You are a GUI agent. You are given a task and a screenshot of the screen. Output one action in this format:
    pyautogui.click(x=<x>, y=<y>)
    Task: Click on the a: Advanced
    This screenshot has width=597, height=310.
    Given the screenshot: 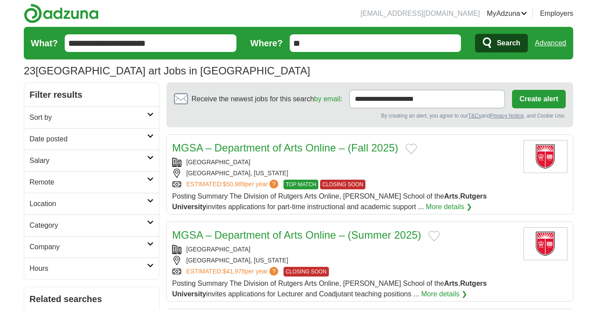 What is the action you would take?
    pyautogui.click(x=550, y=43)
    